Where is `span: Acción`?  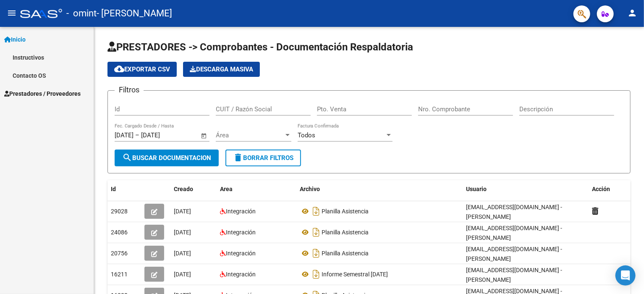
span: Acción is located at coordinates (601, 189).